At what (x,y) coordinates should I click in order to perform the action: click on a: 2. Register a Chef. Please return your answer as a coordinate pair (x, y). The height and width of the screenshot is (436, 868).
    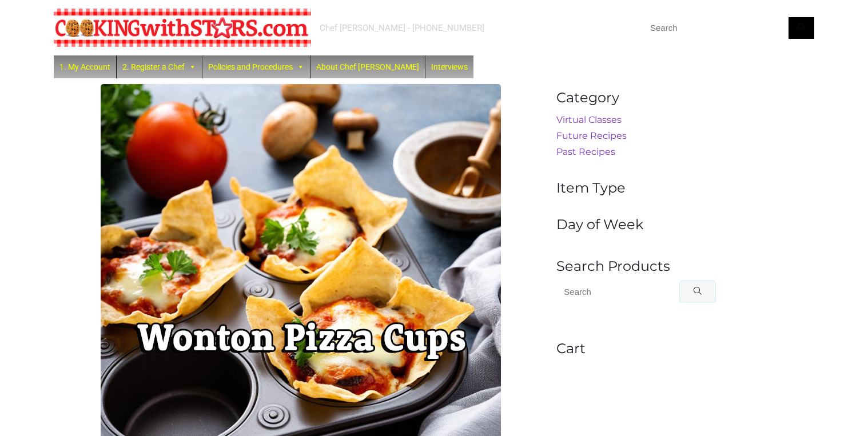
    Looking at the image, I should click on (159, 66).